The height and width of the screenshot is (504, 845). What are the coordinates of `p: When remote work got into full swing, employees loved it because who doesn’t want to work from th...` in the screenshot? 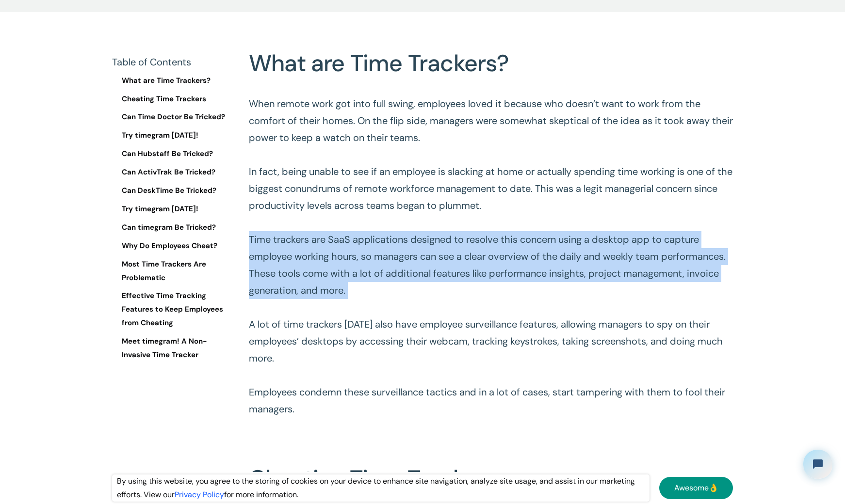 It's located at (491, 256).